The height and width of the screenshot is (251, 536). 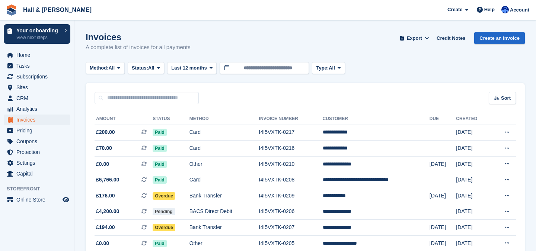 What do you see at coordinates (473, 119) in the screenshot?
I see `th: Created` at bounding box center [473, 119].